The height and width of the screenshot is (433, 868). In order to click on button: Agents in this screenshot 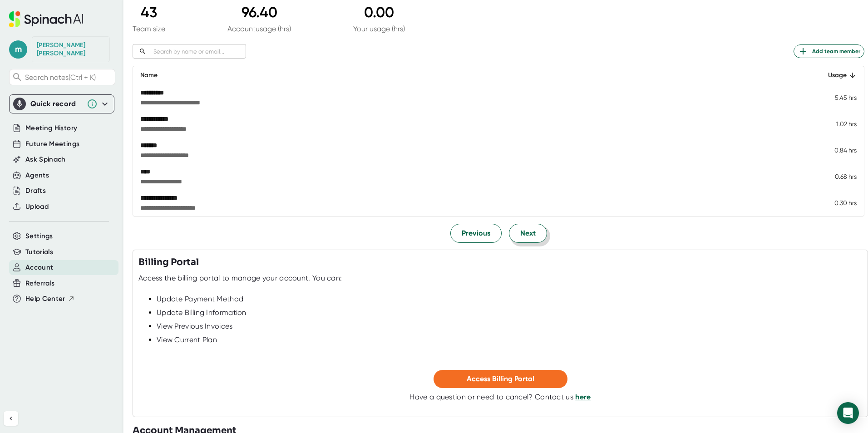, I will do `click(37, 175)`.